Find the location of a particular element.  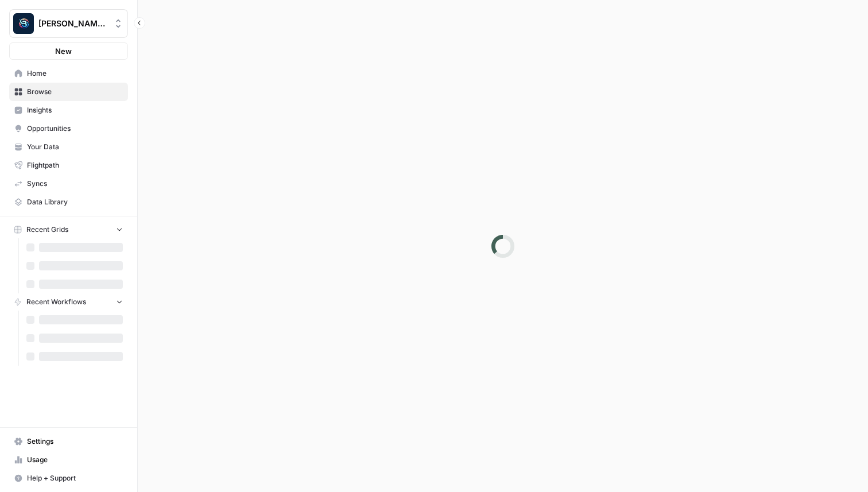

span: Insights is located at coordinates (74, 111).